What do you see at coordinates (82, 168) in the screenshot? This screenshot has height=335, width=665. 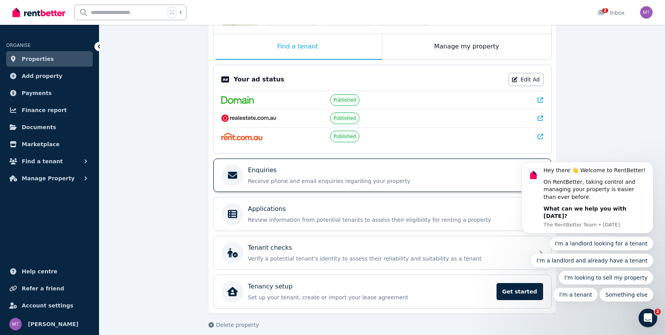 I see `button: Quick reply: I'm a landlord and already have a tenant` at bounding box center [82, 168].